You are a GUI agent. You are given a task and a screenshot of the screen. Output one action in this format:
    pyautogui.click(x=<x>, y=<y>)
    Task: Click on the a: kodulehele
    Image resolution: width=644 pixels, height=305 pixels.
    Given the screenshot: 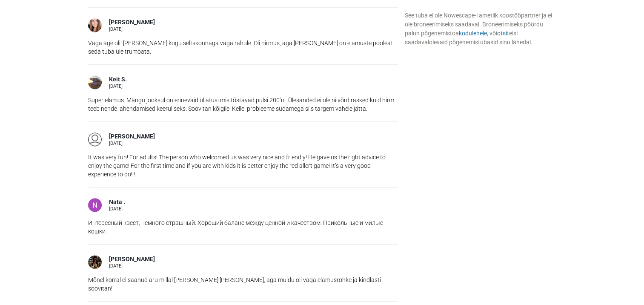 What is the action you would take?
    pyautogui.click(x=472, y=33)
    